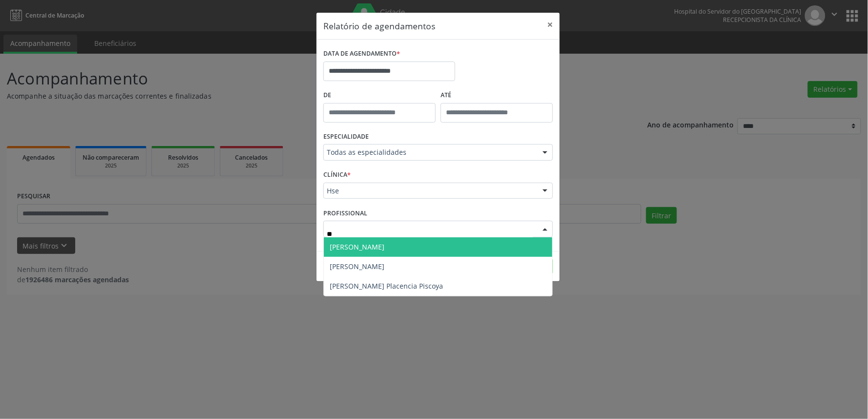 The image size is (868, 419). Describe the element at coordinates (380, 95) in the screenshot. I see `label: De` at that location.